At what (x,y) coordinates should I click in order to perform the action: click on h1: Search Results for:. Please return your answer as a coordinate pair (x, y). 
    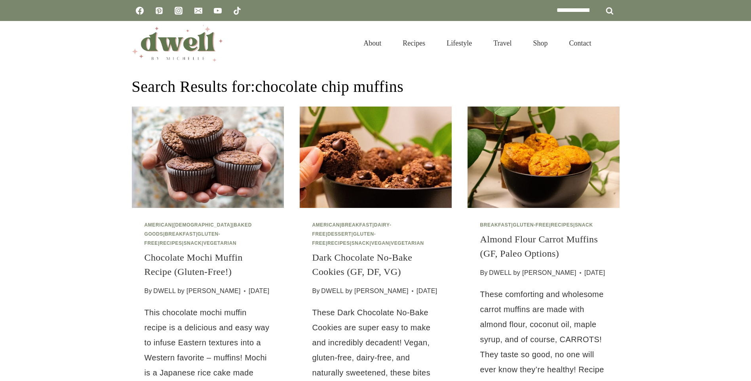
    Looking at the image, I should click on (376, 87).